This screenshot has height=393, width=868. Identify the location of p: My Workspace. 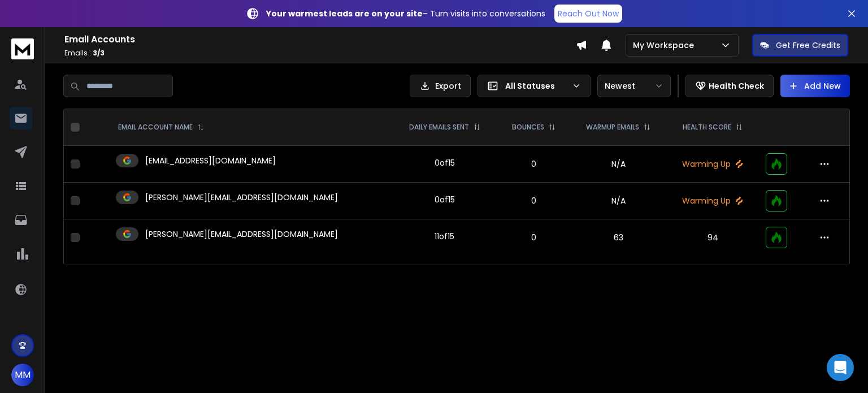
(665, 45).